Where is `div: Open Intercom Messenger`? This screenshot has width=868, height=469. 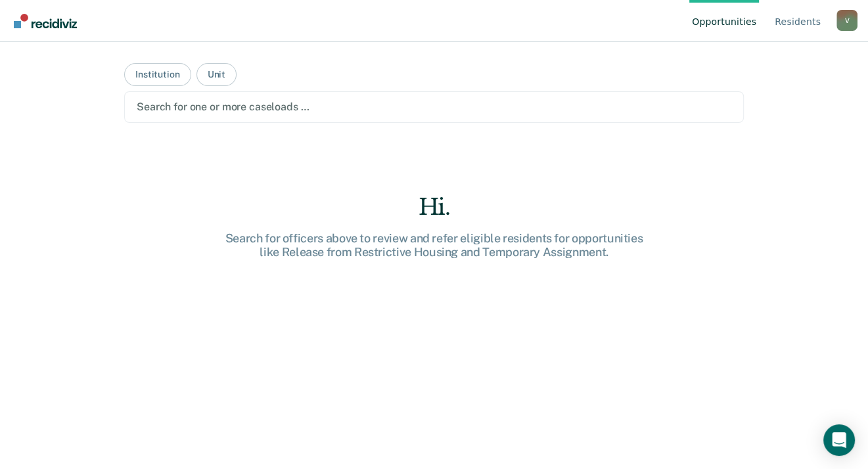 div: Open Intercom Messenger is located at coordinates (839, 440).